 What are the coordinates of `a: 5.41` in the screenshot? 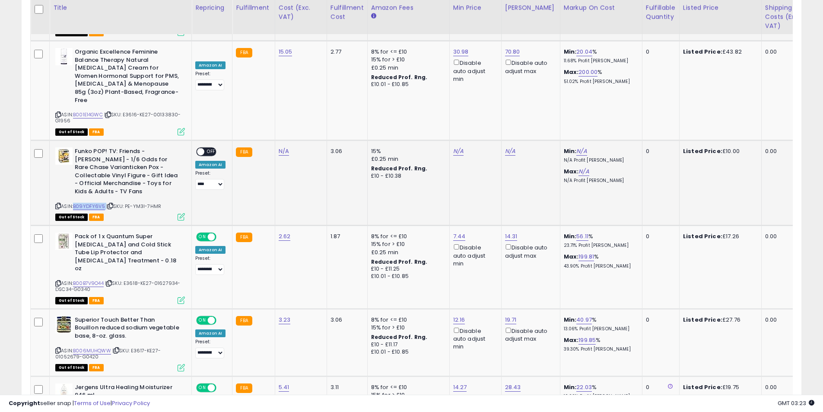 It's located at (284, 387).